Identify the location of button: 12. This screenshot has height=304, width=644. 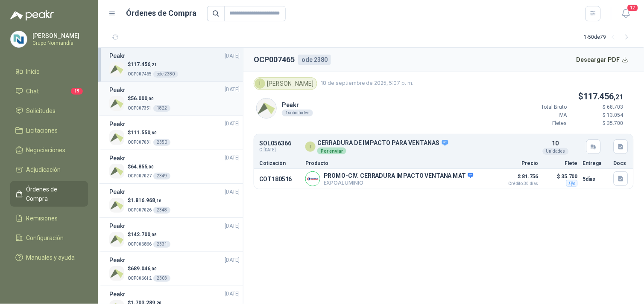
(626, 14).